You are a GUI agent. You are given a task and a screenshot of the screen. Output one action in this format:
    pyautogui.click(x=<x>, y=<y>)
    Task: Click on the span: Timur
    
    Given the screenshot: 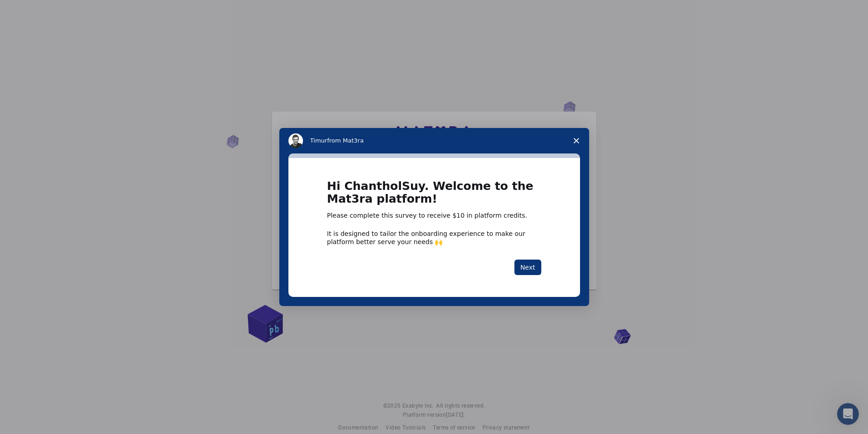 What is the action you would take?
    pyautogui.click(x=318, y=140)
    